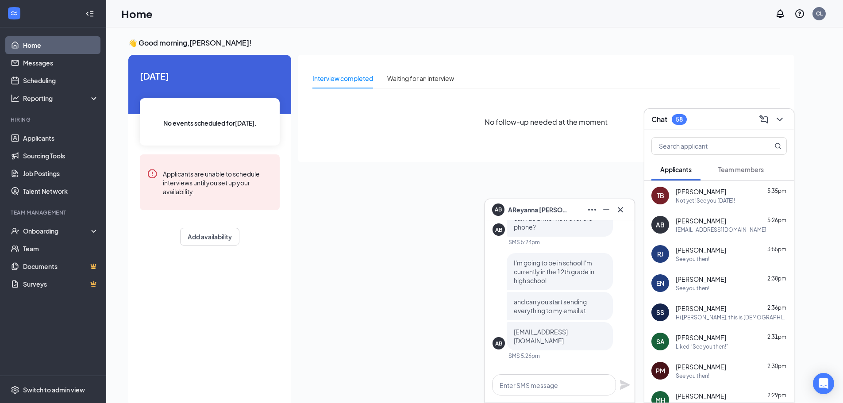 The height and width of the screenshot is (403, 843). I want to click on div: Switch to admin view, so click(54, 390).